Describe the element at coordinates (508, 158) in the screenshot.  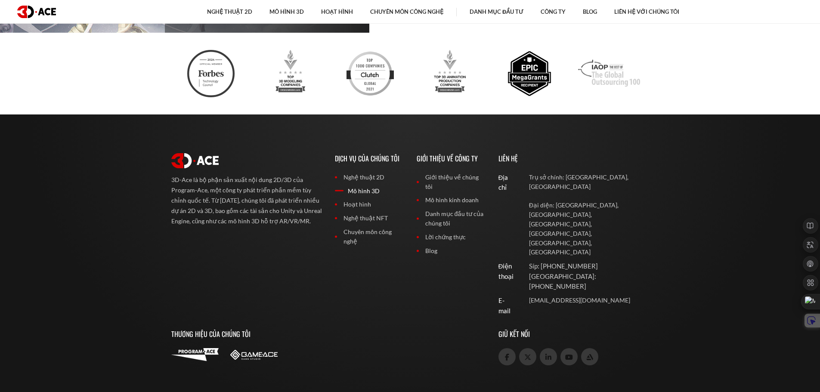
I see `font: Liên hệ` at that location.